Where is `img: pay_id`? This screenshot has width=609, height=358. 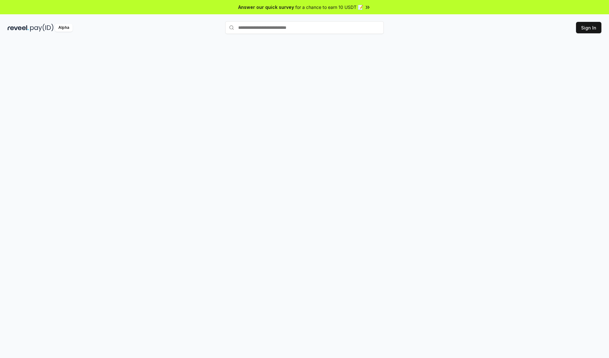
img: pay_id is located at coordinates (42, 28).